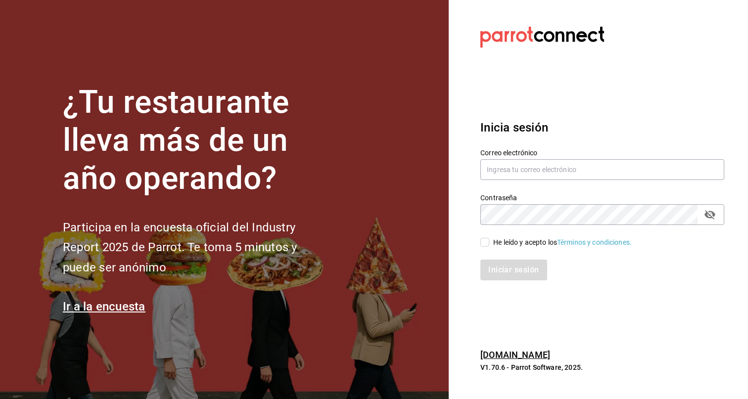 This screenshot has width=748, height=399. Describe the element at coordinates (104, 307) in the screenshot. I see `a: Ir a la encuesta` at that location.